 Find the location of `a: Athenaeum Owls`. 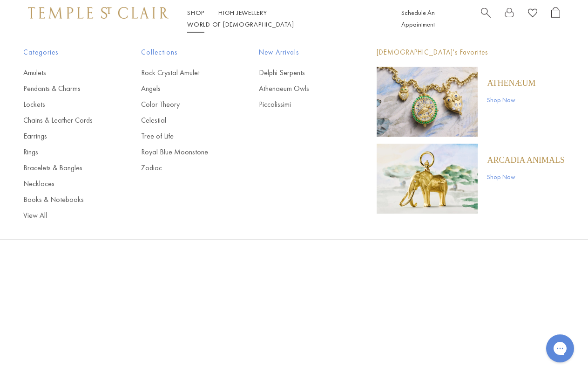

a: Athenaeum Owls is located at coordinates (299, 88).